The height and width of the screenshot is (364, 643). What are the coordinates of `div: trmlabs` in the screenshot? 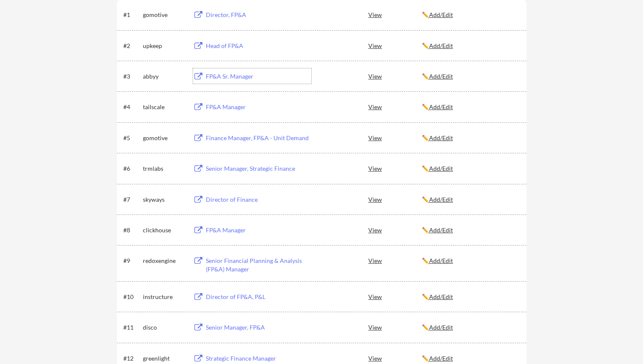 It's located at (165, 169).